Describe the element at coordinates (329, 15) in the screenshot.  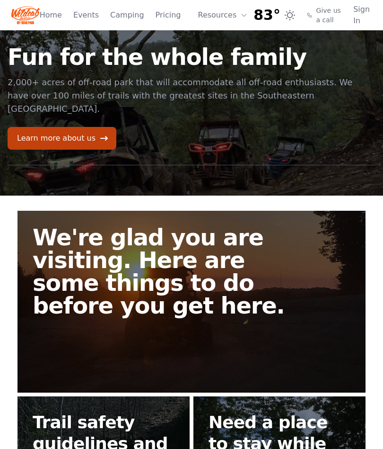
I see `span: Give us a call` at that location.